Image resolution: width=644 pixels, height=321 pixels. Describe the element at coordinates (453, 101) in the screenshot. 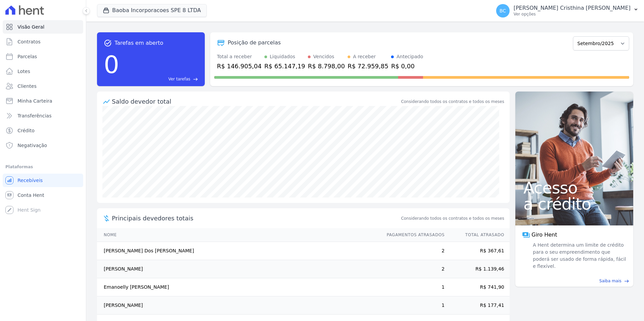

I see `div: Considerando todos os contratos e todos os meses` at that location.